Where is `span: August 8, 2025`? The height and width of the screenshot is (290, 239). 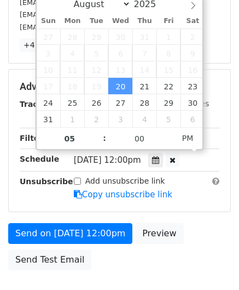 span: August 8, 2025 is located at coordinates (169, 53).